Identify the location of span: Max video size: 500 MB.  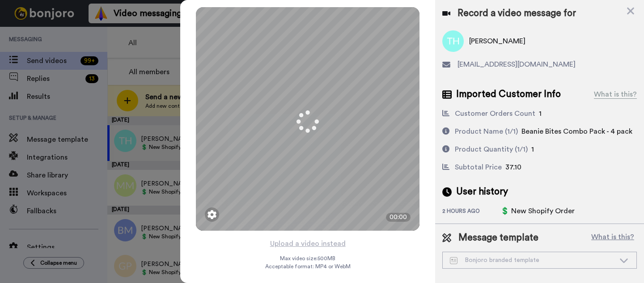
(308, 258).